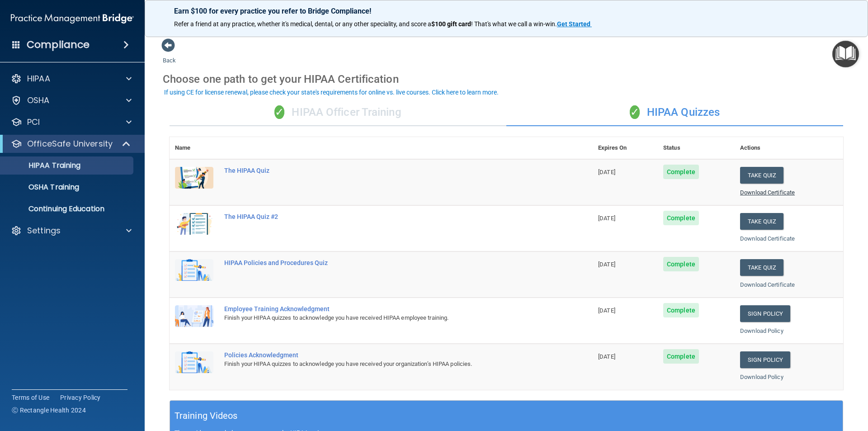  Describe the element at coordinates (72, 18) in the screenshot. I see `img: PMB logo` at that location.